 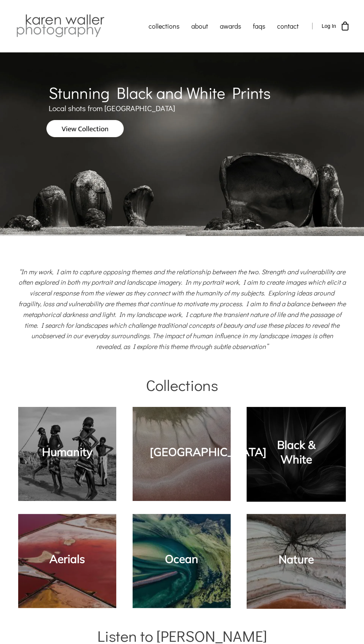 I want to click on span: “In my work, I aim to capture opposing themes and the relationship between the two. Strength and ..., so click(x=182, y=309).